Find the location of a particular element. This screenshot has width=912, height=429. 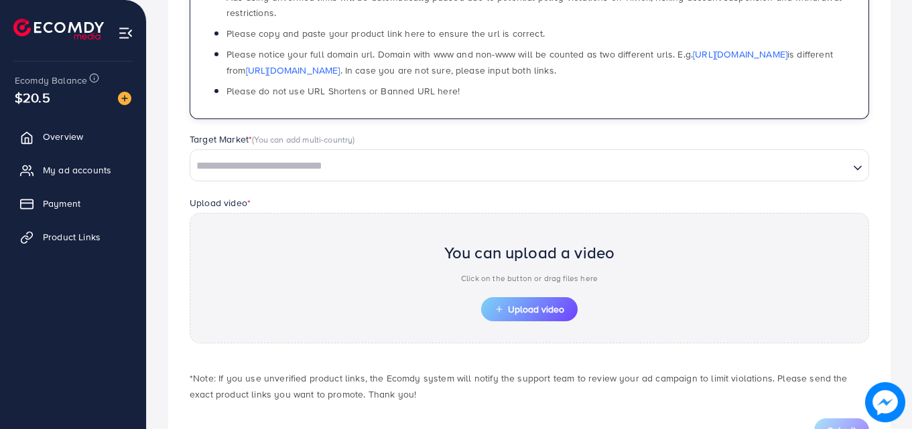

a: Product Links is located at coordinates (73, 237).